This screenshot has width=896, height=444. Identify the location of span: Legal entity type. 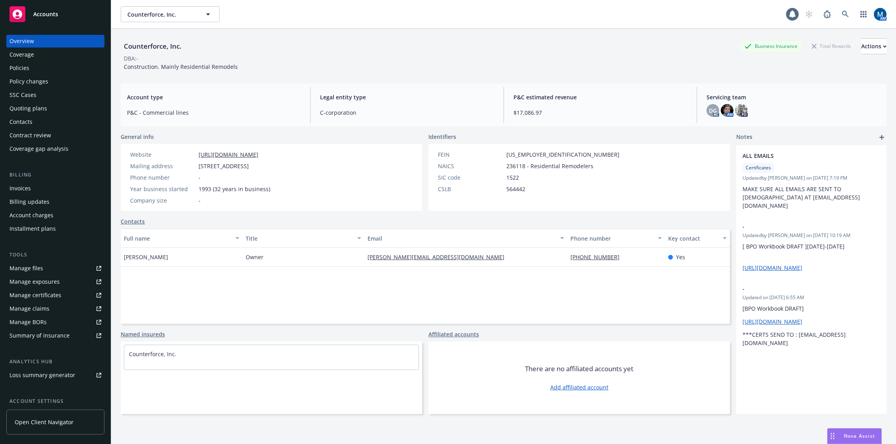
(407, 97).